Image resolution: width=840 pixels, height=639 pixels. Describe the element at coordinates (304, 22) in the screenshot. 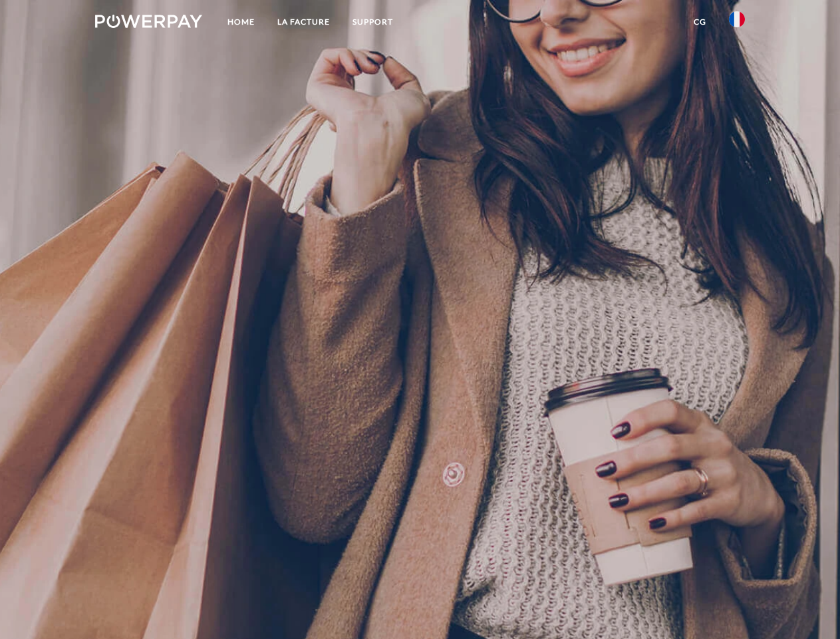

I see `a: LA FACTURE` at that location.